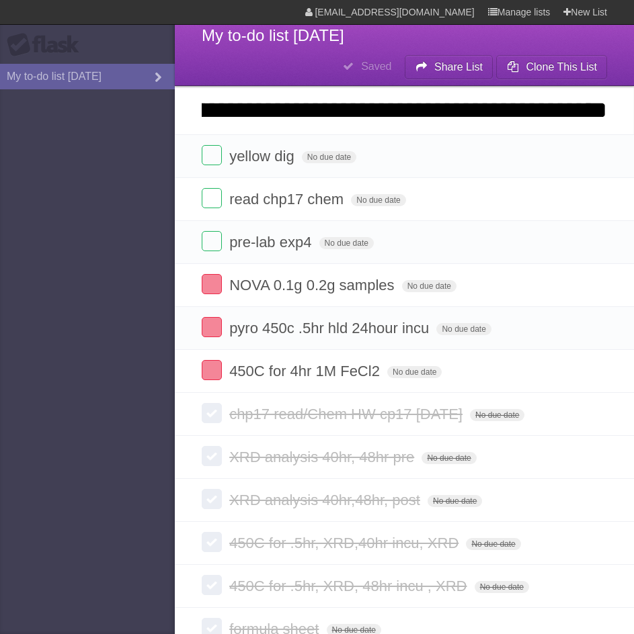  Describe the element at coordinates (376, 66) in the screenshot. I see `b: Saved` at that location.